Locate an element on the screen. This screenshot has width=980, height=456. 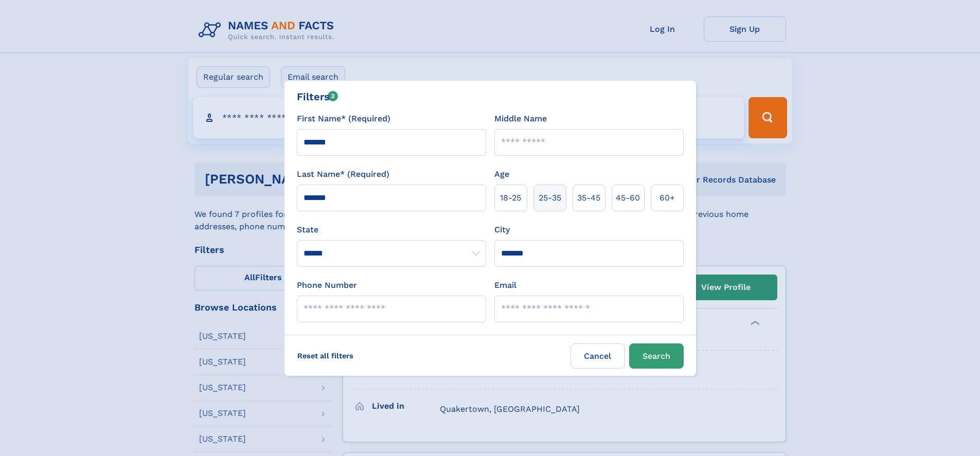
span: 45‑60 is located at coordinates (628, 198).